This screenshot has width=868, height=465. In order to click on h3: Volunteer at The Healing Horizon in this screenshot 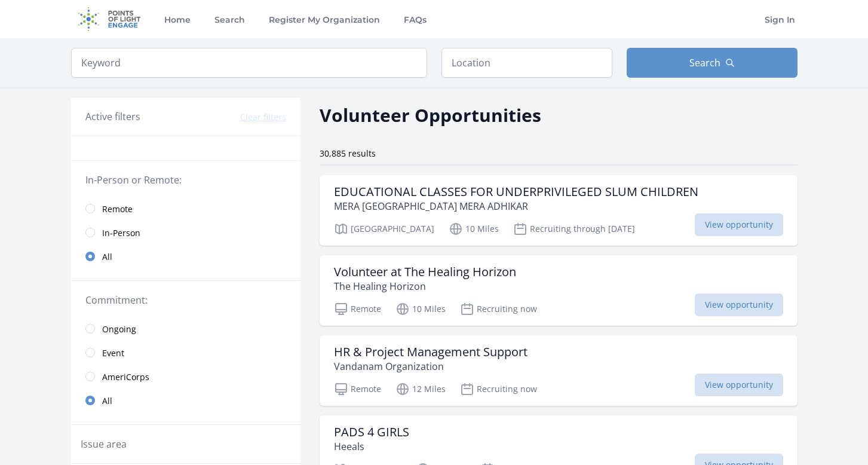, I will do `click(424, 272)`.